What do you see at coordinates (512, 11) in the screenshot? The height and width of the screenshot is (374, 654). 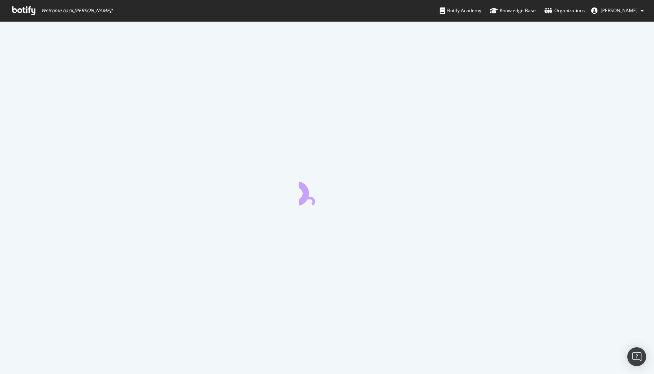 I see `div: Knowledge Base` at bounding box center [512, 11].